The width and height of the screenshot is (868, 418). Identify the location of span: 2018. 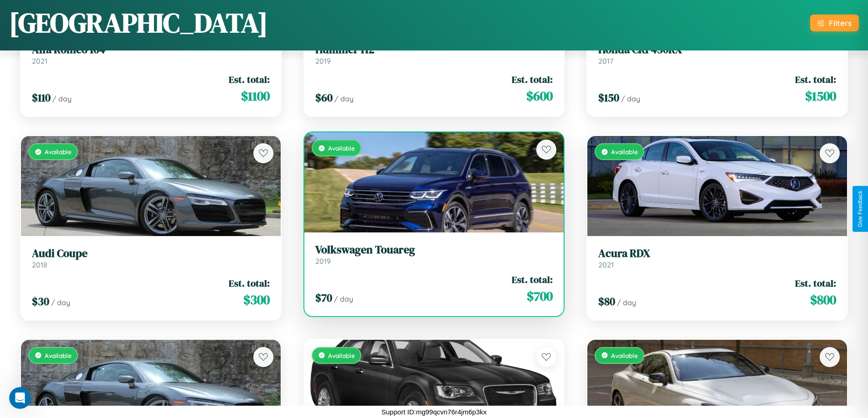
(40, 265).